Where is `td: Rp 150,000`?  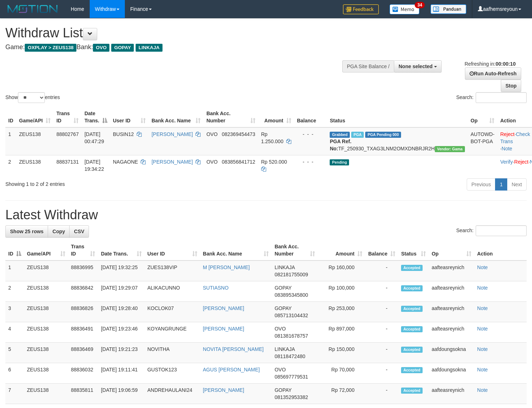 td: Rp 150,000 is located at coordinates (342, 353).